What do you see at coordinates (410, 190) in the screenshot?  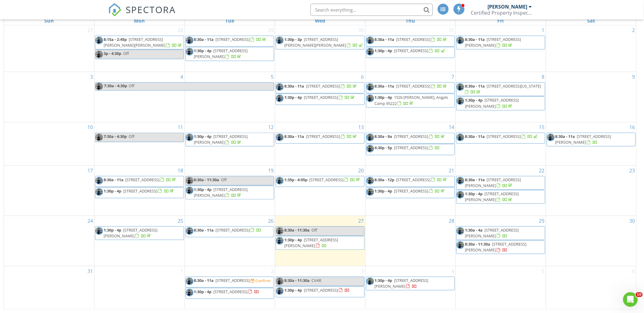 I see `td: Go to August 21, 2025` at bounding box center [410, 190].